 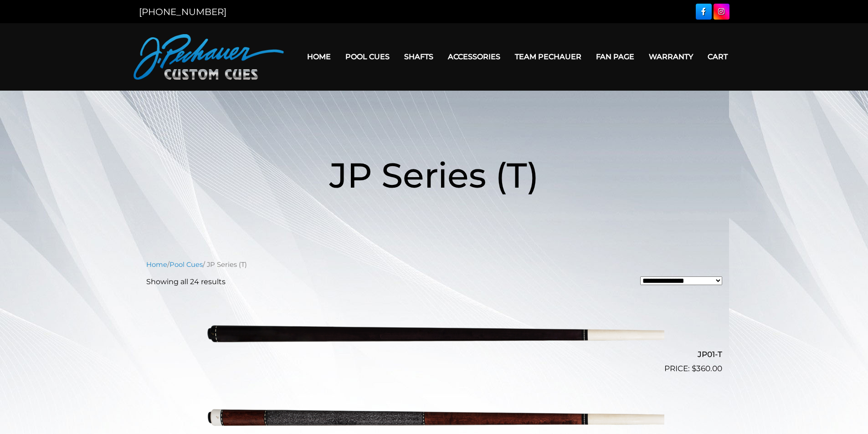 What do you see at coordinates (419, 56) in the screenshot?
I see `a: Shafts` at bounding box center [419, 56].